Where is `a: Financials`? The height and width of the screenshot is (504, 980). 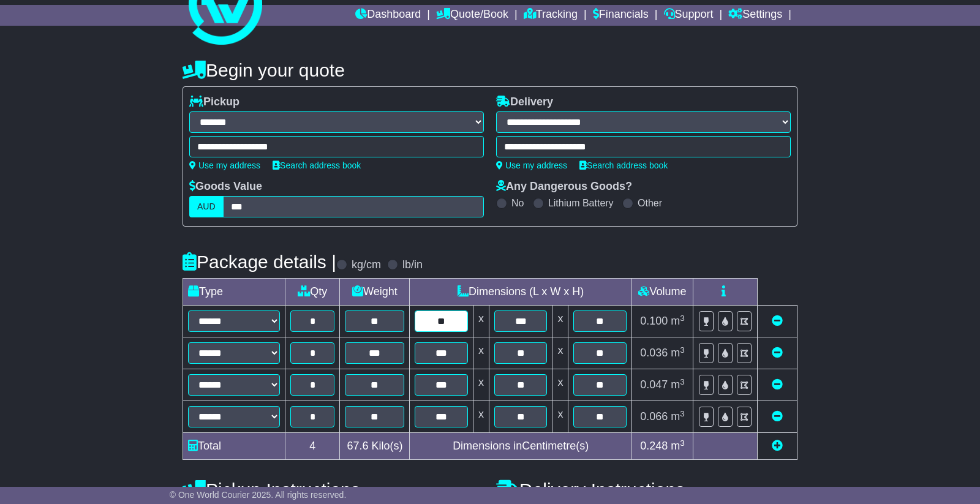
a: Financials is located at coordinates (620, 16).